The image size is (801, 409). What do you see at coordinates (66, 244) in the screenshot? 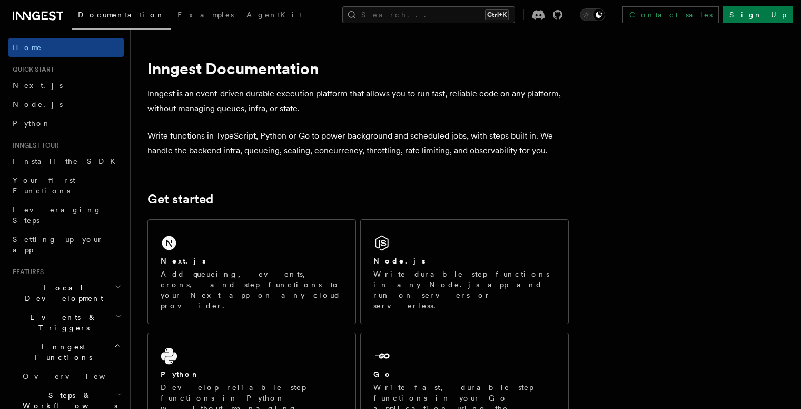
I see `a: Setting up your app` at bounding box center [66, 244].